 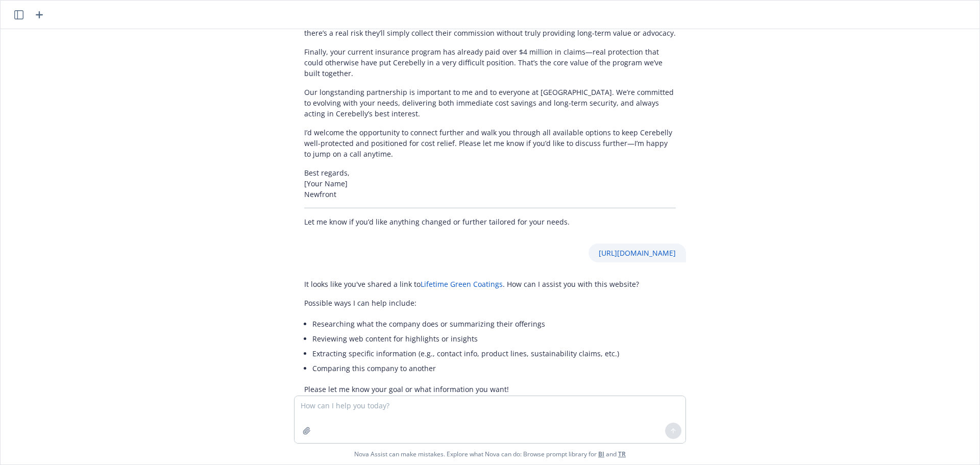 I want to click on p: It looks like you've shared a link to . How can I assist you with this website?, so click(x=472, y=284).